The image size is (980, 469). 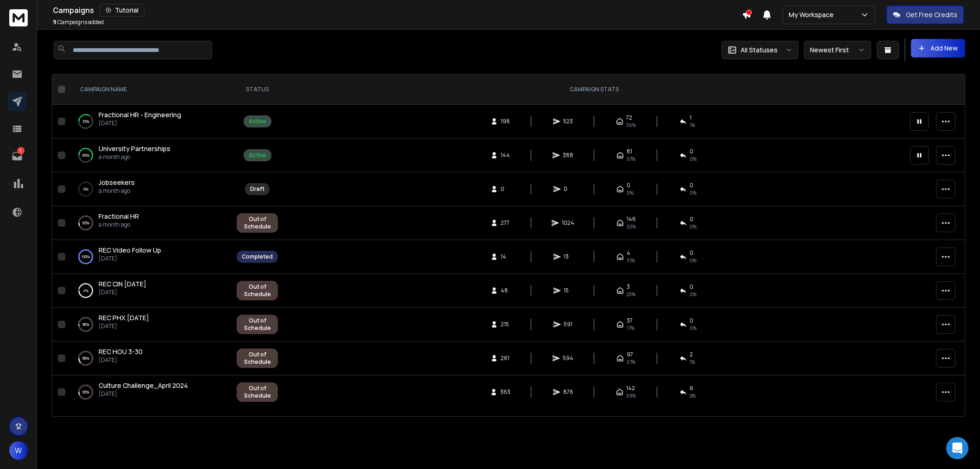 What do you see at coordinates (85, 156) in the screenshot?
I see `p: 60 %` at bounding box center [85, 156].